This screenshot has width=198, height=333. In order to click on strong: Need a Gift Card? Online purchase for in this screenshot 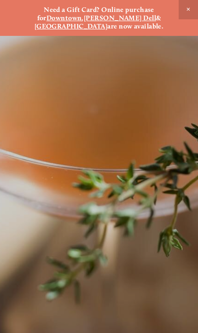, I will do `click(97, 14)`.